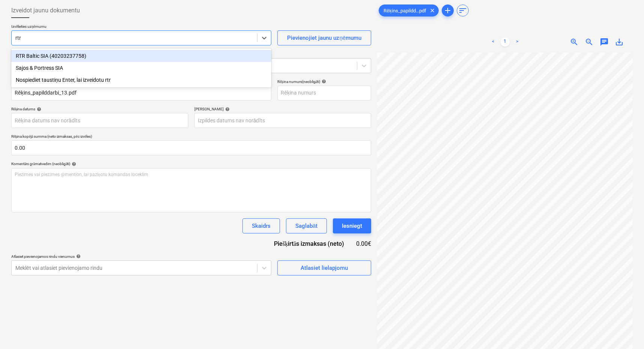 This screenshot has width=644, height=349. What do you see at coordinates (324, 93) in the screenshot?
I see `input: Rēķina numurs` at bounding box center [324, 93].